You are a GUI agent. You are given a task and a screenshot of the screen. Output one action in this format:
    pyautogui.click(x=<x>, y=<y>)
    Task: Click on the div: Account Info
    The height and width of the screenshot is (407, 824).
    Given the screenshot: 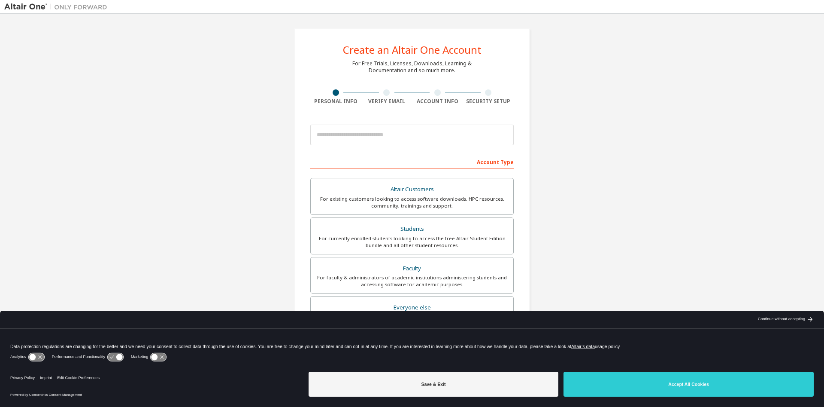 What is the action you would take?
    pyautogui.click(x=437, y=101)
    